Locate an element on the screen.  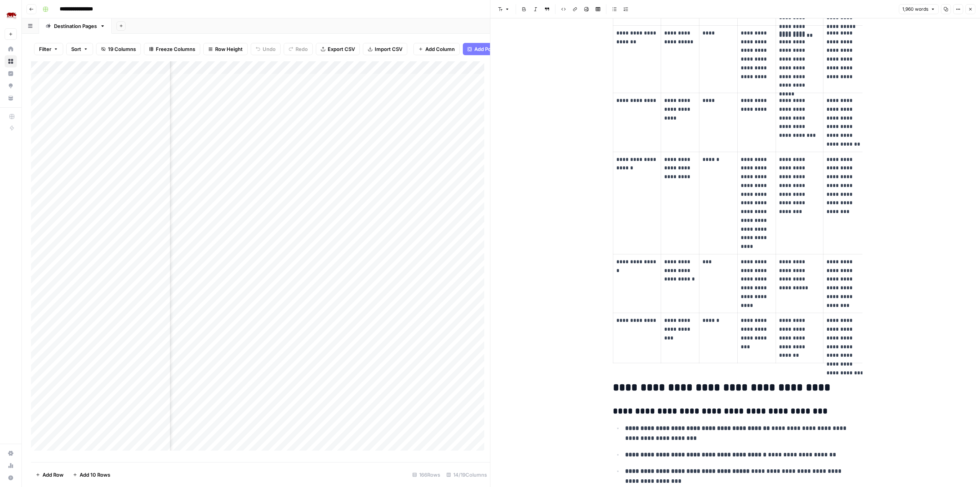
a: Settings is located at coordinates (11, 453).